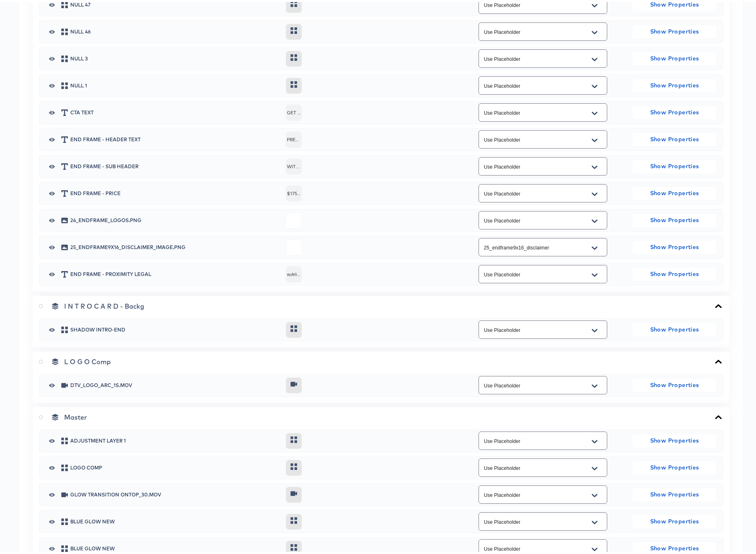 Image resolution: width=756 pixels, height=554 pixels. Describe the element at coordinates (175, 383) in the screenshot. I see `span: DTV_logo_Arc_1s.mov` at that location.